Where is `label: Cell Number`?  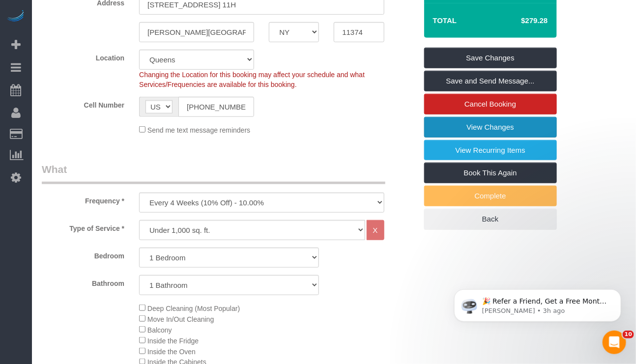 label: Cell Number is located at coordinates (83, 104).